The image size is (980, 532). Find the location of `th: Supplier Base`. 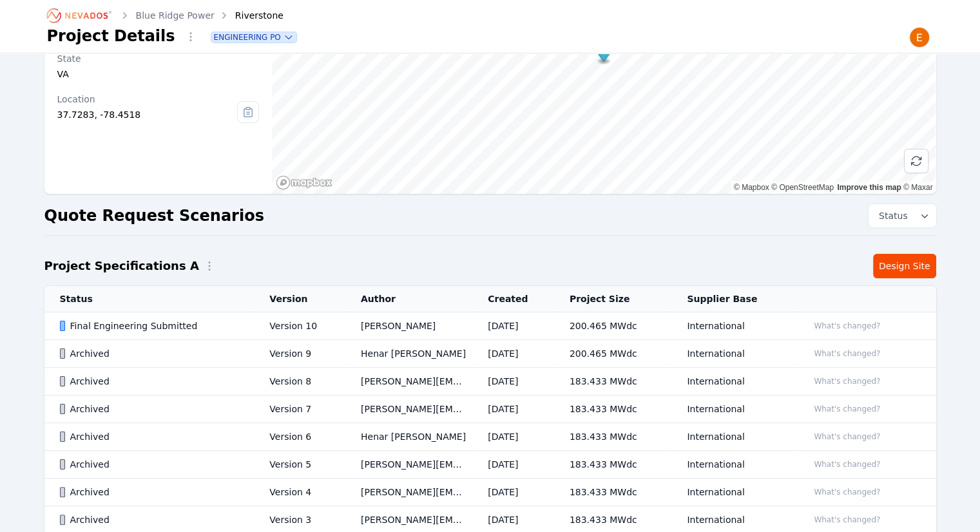

th: Supplier Base is located at coordinates (731, 299).